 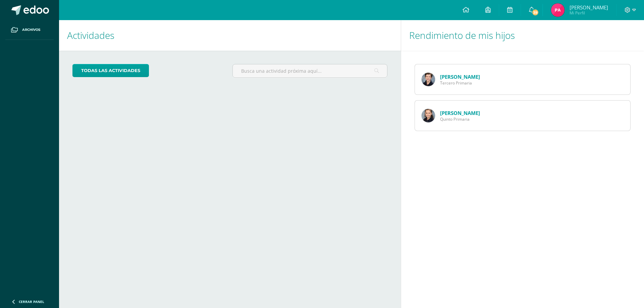 What do you see at coordinates (31, 30) in the screenshot?
I see `span: Archivos` at bounding box center [31, 30].